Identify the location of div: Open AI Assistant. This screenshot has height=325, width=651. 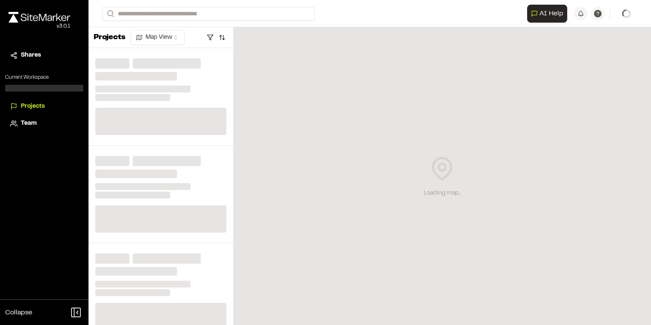
(549, 14).